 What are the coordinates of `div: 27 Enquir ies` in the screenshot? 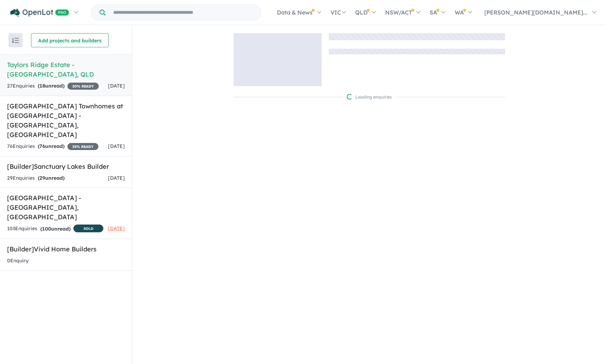 It's located at (53, 86).